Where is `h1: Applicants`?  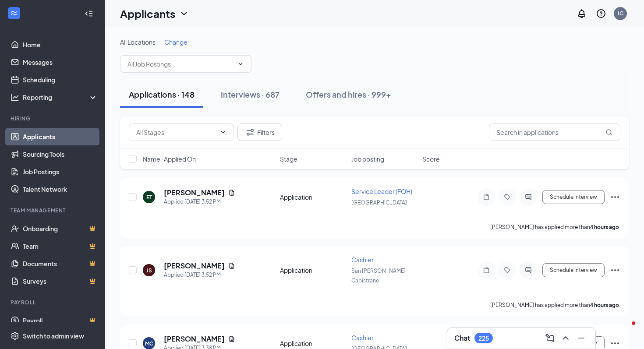
h1: Applicants is located at coordinates (147, 14).